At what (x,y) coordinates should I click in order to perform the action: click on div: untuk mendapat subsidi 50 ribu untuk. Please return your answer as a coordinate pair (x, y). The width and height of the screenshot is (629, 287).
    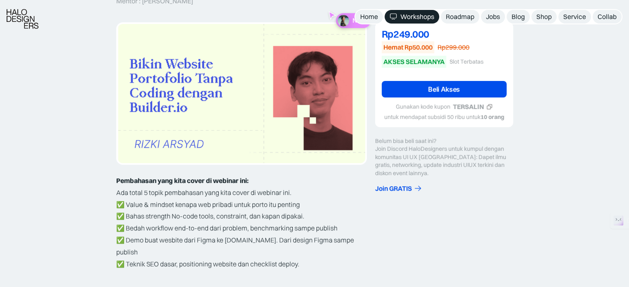
    Looking at the image, I should click on (444, 117).